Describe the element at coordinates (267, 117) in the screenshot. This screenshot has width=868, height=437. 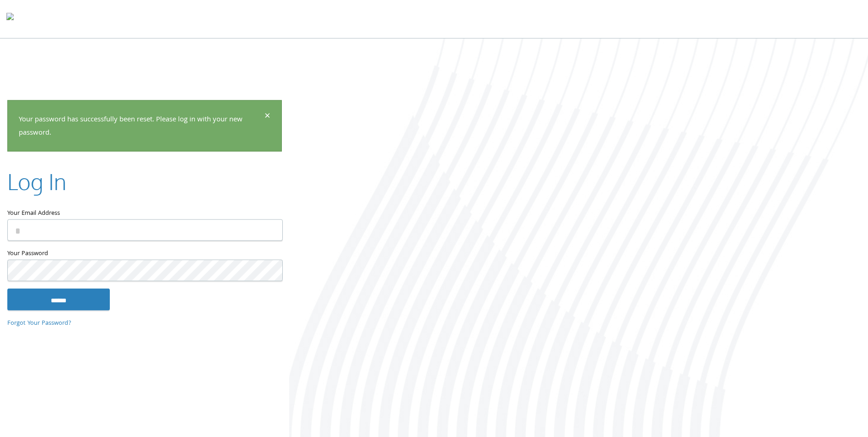
I see `button: Dismiss alert` at that location.